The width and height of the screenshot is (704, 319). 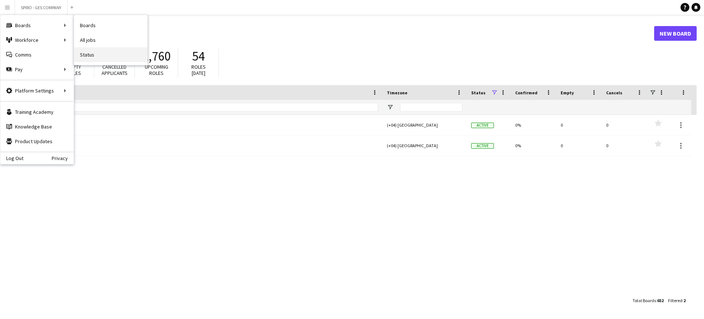 What do you see at coordinates (204, 107) in the screenshot?
I see `input: Board name Filter Input` at bounding box center [204, 107].